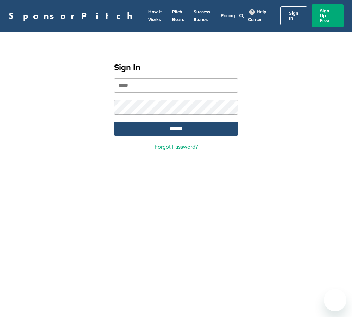 This screenshot has width=352, height=317. What do you see at coordinates (202, 16) in the screenshot?
I see `a: Success Stories` at bounding box center [202, 16].